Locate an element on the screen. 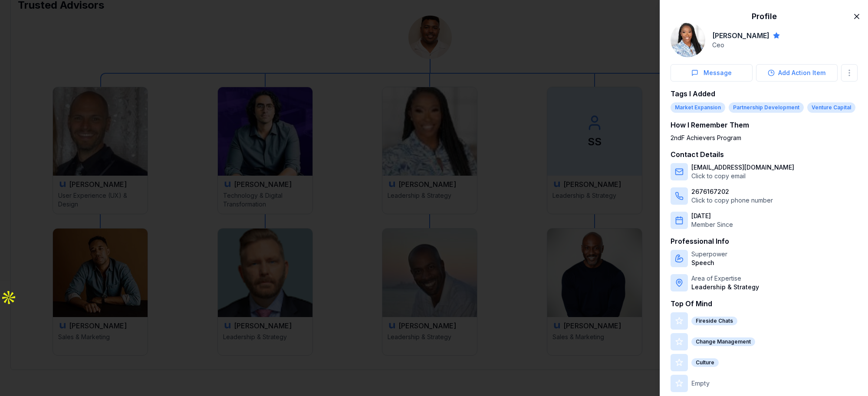  p: Leadership & Strategy is located at coordinates (725, 287).